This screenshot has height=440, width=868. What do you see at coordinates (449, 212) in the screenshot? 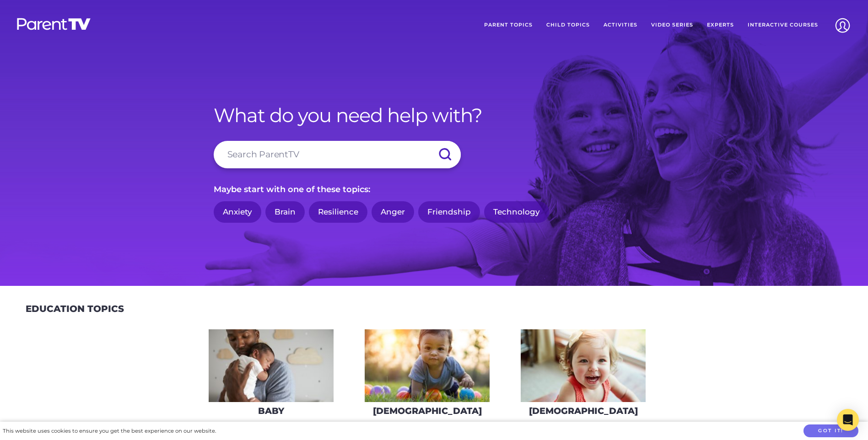
I see `a: Friendship` at bounding box center [449, 212].